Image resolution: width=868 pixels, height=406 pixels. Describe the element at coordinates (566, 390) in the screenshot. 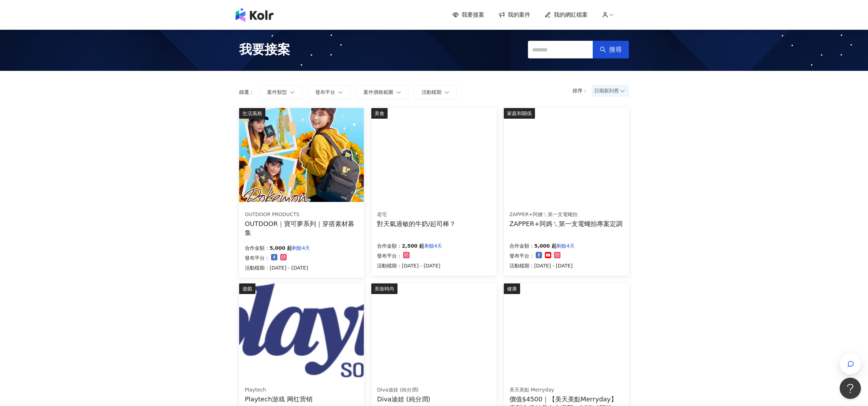

I see `div: 美天美點 Merryday` at that location.